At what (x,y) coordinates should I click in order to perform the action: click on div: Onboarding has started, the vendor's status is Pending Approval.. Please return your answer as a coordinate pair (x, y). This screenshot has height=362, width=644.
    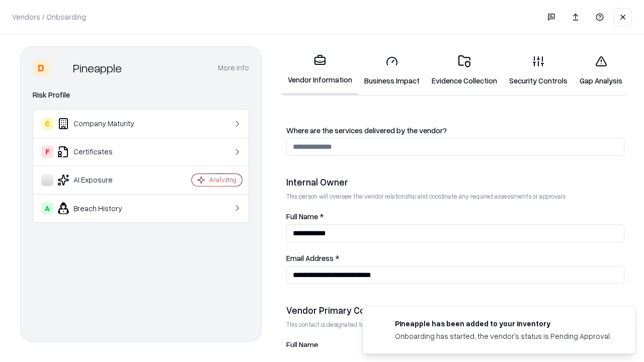
    Looking at the image, I should click on (503, 336).